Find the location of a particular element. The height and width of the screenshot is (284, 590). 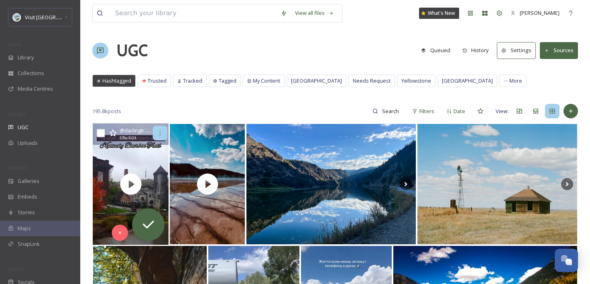

span: Library is located at coordinates (26, 57).